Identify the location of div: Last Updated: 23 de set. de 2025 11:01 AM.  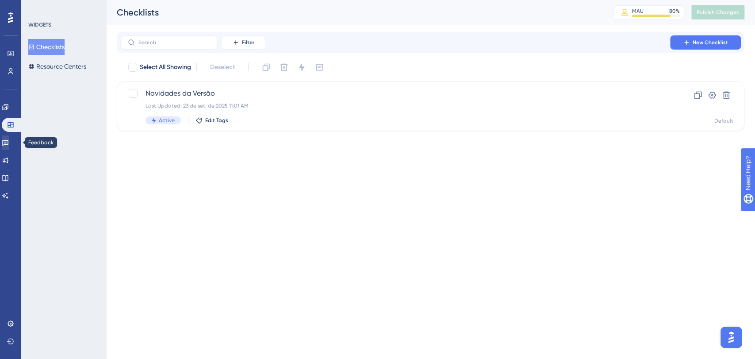
(395, 106).